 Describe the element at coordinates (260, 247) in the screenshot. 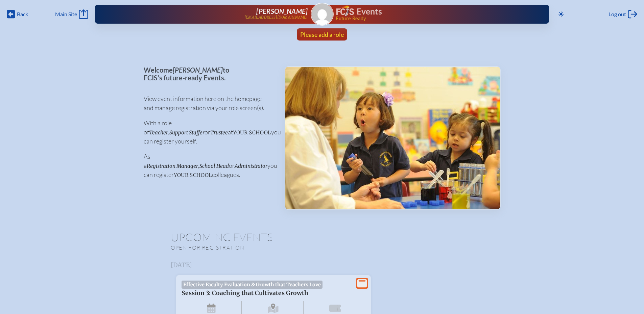

I see `p: Open for registration` at that location.